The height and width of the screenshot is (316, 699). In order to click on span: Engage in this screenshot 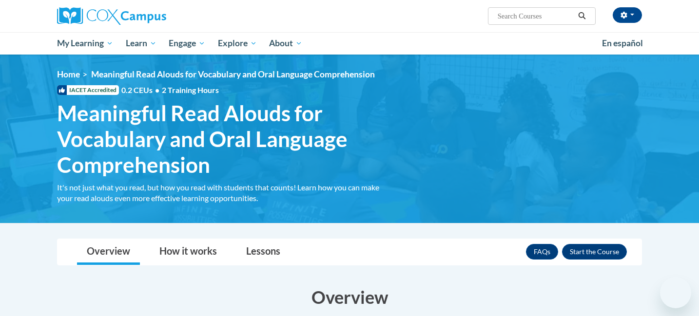, I will do `click(187, 43)`.